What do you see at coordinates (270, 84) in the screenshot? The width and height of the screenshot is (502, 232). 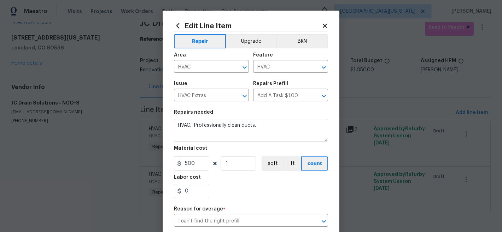 I see `h5: Repairs Prefill` at bounding box center [270, 84].